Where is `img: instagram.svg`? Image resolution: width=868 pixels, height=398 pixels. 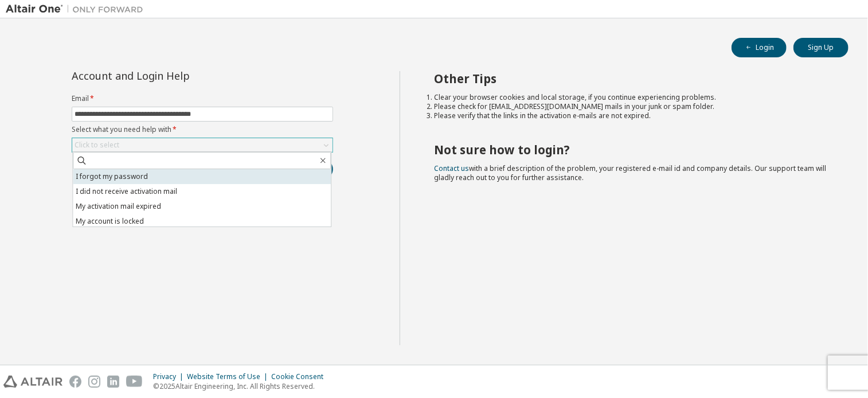 img: instagram.svg is located at coordinates (94, 381).